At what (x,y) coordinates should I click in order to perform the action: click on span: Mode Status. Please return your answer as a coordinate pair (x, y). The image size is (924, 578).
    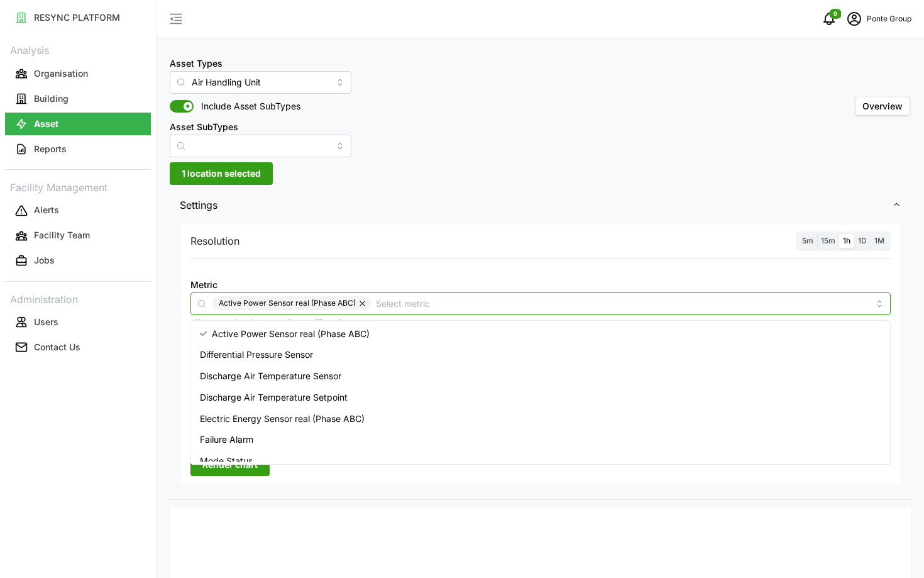
    Looking at the image, I should click on (226, 461).